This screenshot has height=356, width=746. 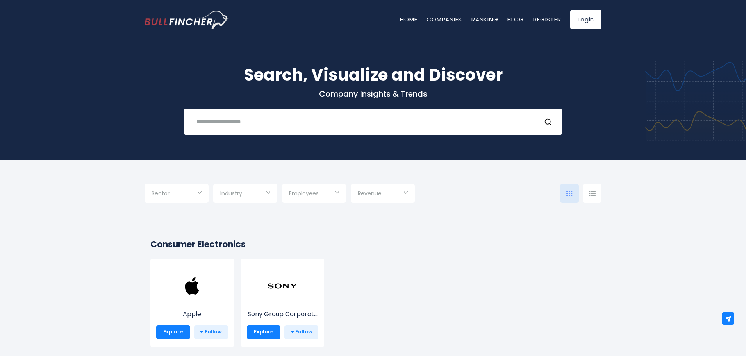 What do you see at coordinates (192, 314) in the screenshot?
I see `p: Apple` at bounding box center [192, 314].